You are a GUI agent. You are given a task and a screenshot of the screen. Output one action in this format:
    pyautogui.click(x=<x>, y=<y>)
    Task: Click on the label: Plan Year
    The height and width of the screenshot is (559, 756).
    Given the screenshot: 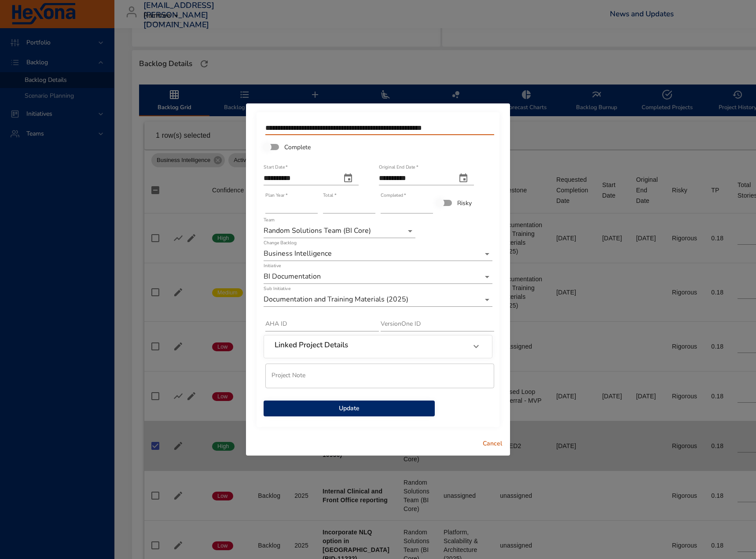 What is the action you would take?
    pyautogui.click(x=276, y=196)
    